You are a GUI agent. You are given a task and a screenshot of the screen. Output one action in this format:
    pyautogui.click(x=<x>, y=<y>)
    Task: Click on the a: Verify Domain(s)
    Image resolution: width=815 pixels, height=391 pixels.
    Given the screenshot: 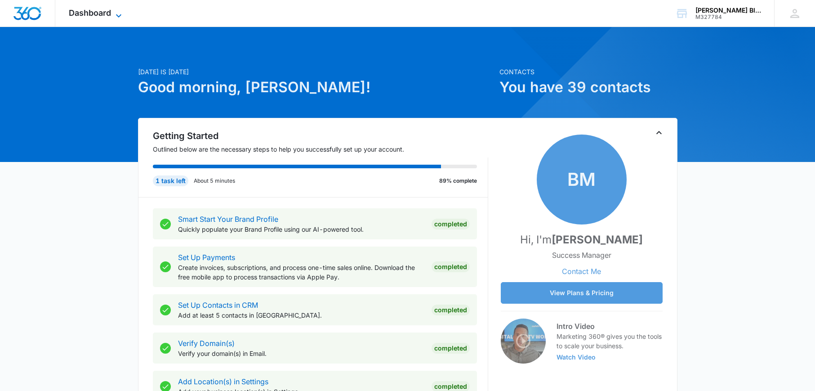 What is the action you would take?
    pyautogui.click(x=206, y=343)
    